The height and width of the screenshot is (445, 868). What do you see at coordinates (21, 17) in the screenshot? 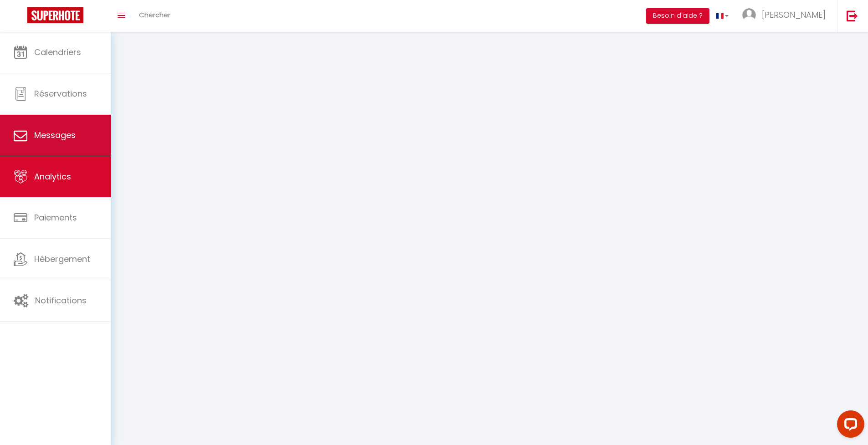
I see `button: Open LiveChat chat widget` at bounding box center [21, 17].